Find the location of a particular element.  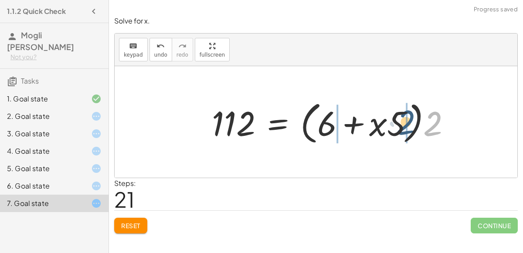

div: 2. Goal state is located at coordinates (42, 116).